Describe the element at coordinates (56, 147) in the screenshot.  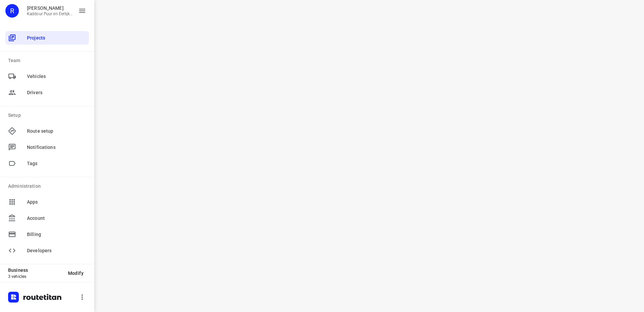
I see `span: Notifications` at that location.